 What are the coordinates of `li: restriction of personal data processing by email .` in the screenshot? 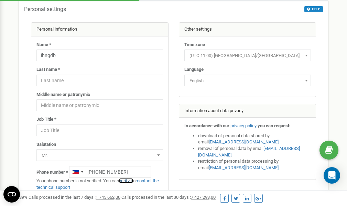 It's located at (254, 164).